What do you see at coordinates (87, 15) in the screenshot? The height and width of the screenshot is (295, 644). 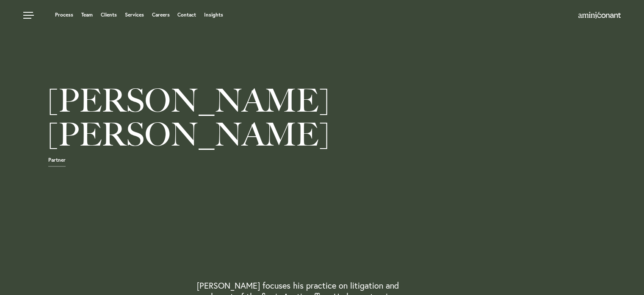 I see `a: Team` at bounding box center [87, 15].